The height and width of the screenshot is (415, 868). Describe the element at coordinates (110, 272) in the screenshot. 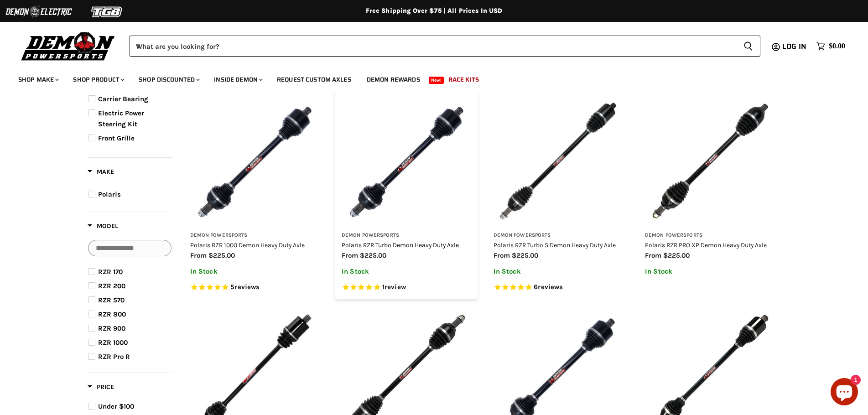

I see `span: RZR 170` at that location.